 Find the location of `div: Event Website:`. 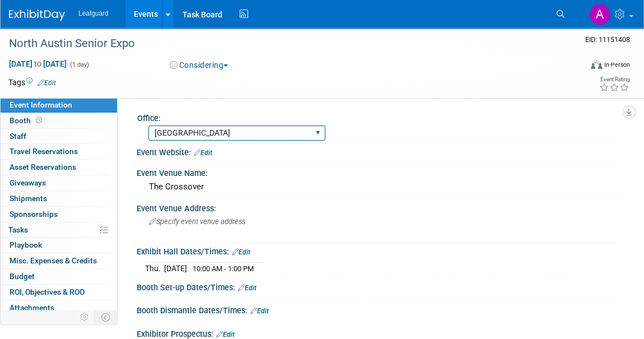

div: Event Website: is located at coordinates (379, 151).